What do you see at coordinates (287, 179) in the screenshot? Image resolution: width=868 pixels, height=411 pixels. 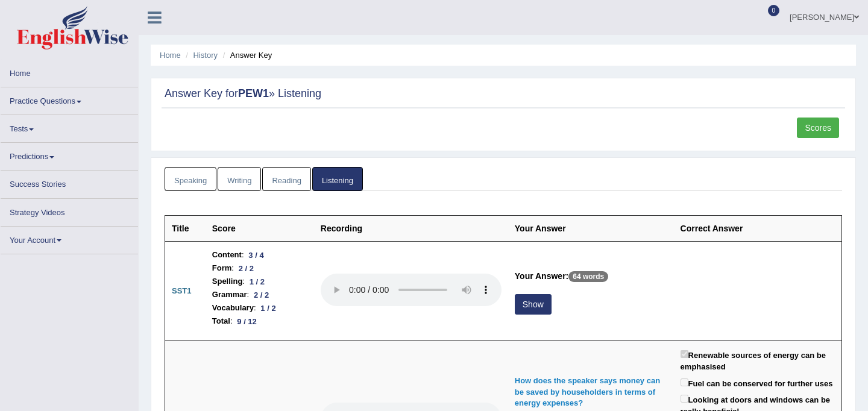 I see `a: Reading` at bounding box center [287, 179].